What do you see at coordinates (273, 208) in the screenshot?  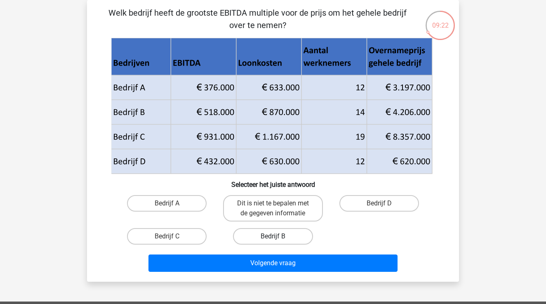 I see `label: Dit is niet te bepalen met de gegeven informatie` at bounding box center [273, 208].